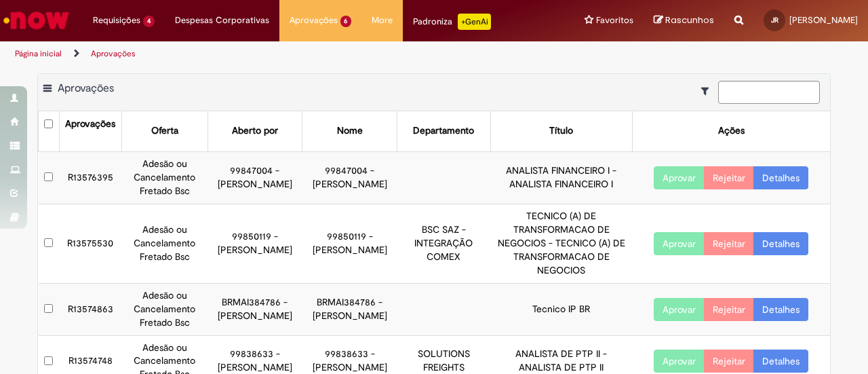 Image resolution: width=868 pixels, height=374 pixels. What do you see at coordinates (165, 131) in the screenshot?
I see `div: Oferta` at bounding box center [165, 131].